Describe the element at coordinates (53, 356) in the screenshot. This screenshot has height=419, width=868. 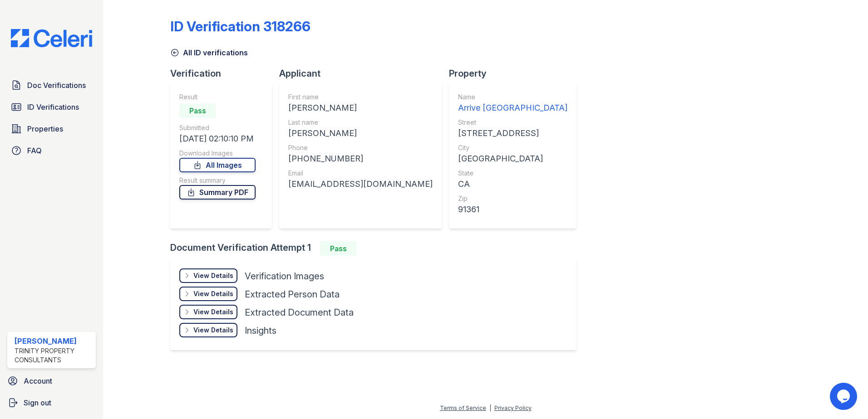
I see `div: Trinity Property Consultants` at that location.